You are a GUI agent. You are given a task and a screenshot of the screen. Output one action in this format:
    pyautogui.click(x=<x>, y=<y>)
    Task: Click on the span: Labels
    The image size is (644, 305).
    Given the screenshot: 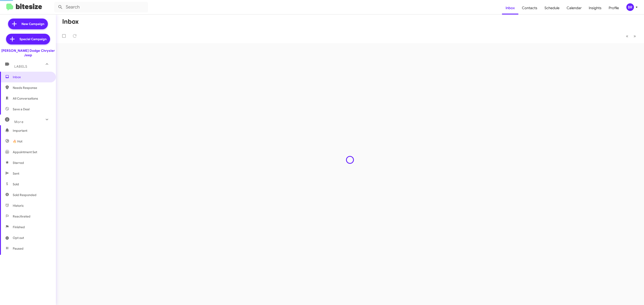 What is the action you would take?
    pyautogui.click(x=21, y=67)
    